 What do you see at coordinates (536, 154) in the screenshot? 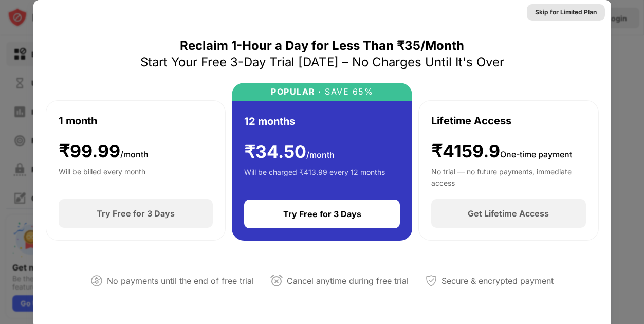
I see `span: One-time payment` at bounding box center [536, 154].